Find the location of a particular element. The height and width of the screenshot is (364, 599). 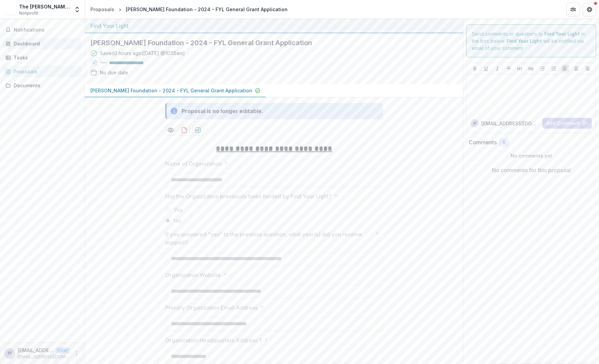

button: Heading 1 is located at coordinates (520, 69).